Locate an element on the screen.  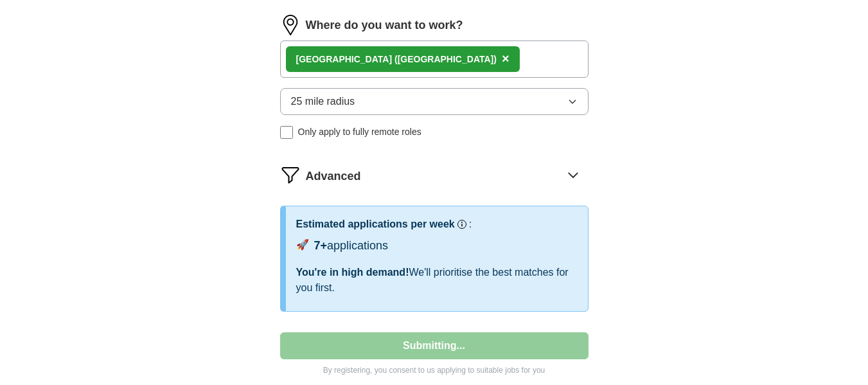
span: Advanced is located at coordinates (333, 176).